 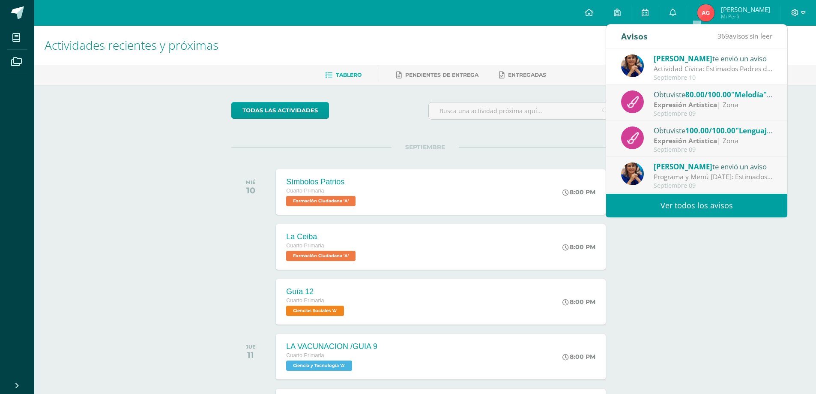 I want to click on div: JUE, so click(x=251, y=346).